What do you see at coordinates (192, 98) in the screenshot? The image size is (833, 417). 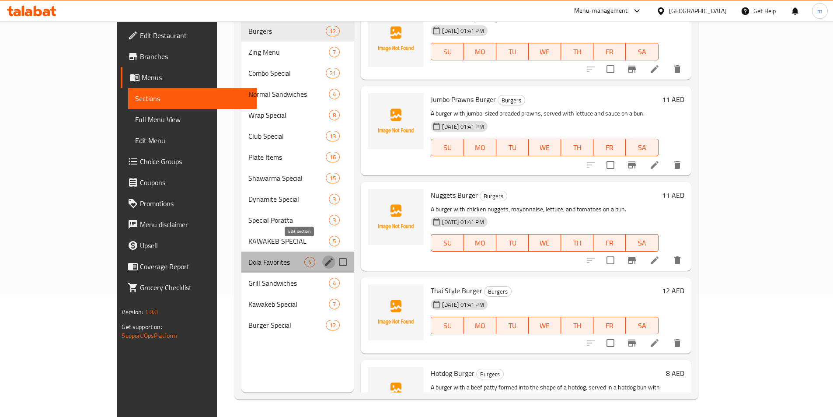 I see `a: Sections` at bounding box center [192, 98].